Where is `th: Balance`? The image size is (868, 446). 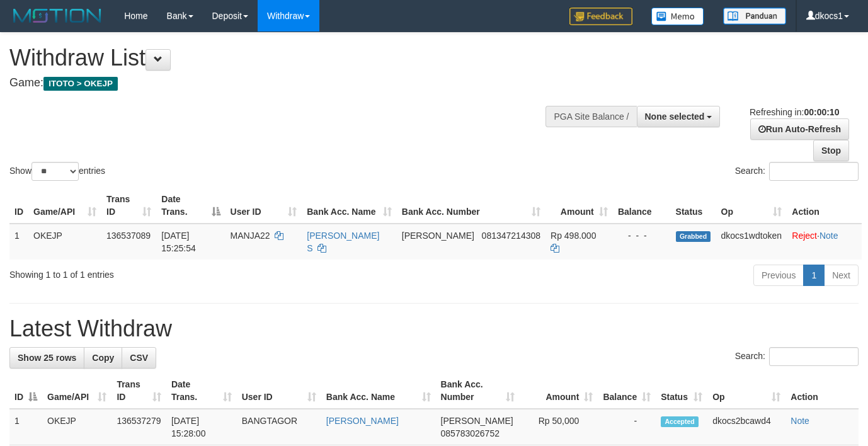 th: Balance is located at coordinates (642, 205).